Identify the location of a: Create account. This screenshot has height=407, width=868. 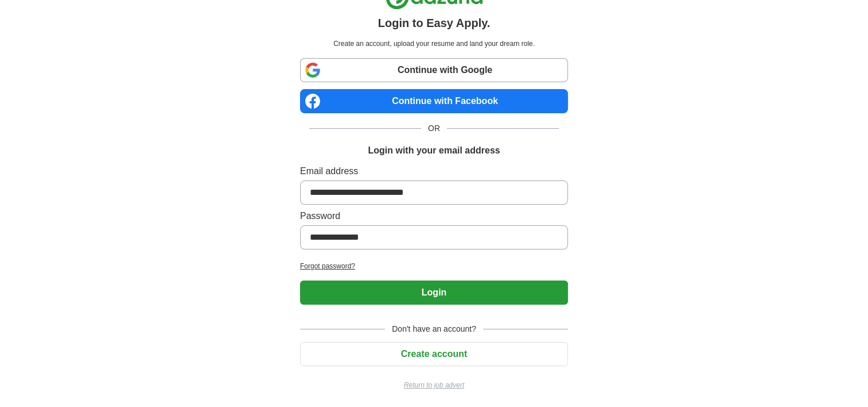
(434, 354).